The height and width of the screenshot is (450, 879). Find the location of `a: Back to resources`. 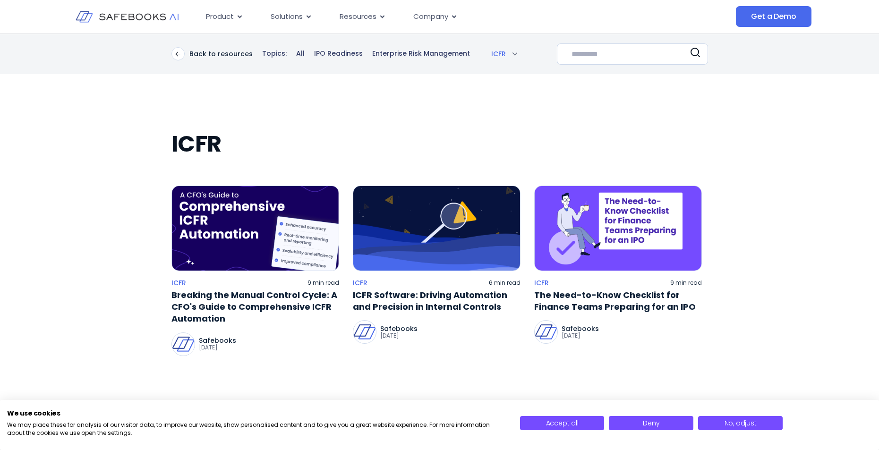

a: Back to resources is located at coordinates (212, 54).